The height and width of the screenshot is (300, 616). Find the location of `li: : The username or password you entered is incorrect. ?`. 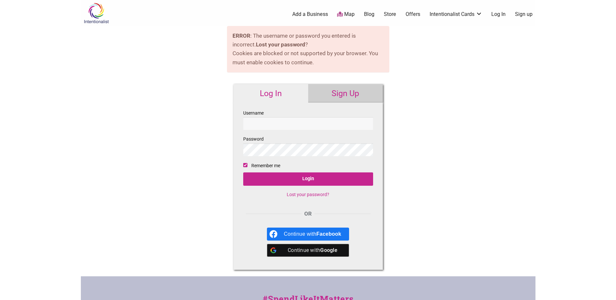

li: : The username or password you entered is incorrect. ? is located at coordinates (308, 40).